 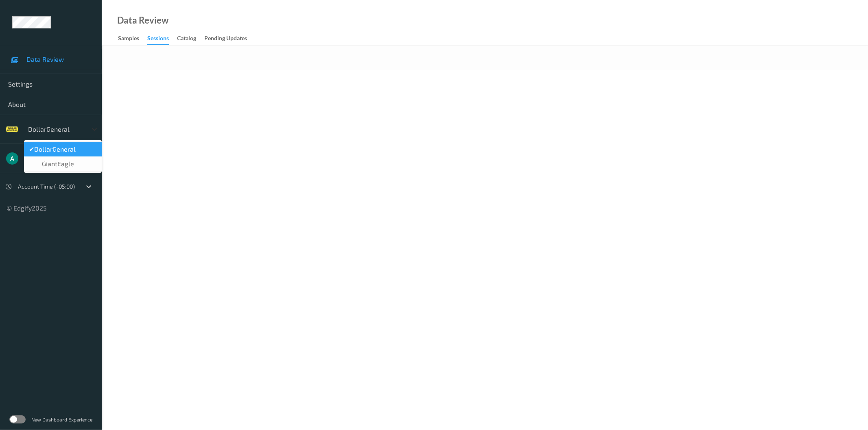 What do you see at coordinates (186, 39) in the screenshot?
I see `div: Catalog` at bounding box center [186, 39].